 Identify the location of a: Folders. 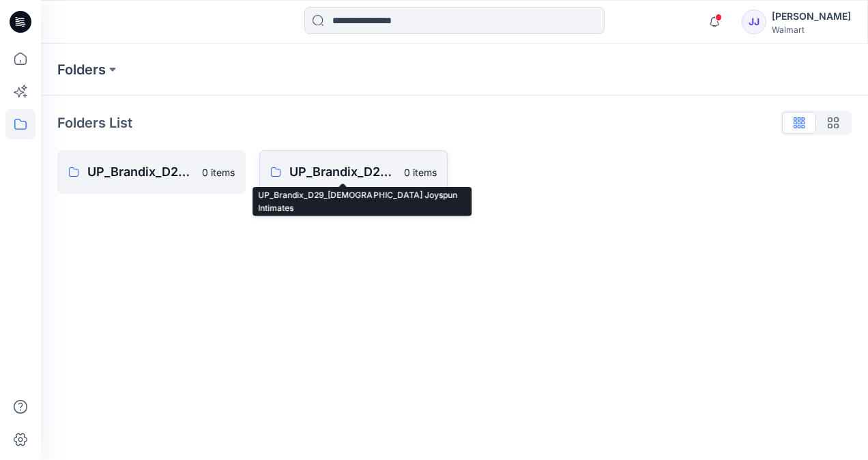
(81, 70).